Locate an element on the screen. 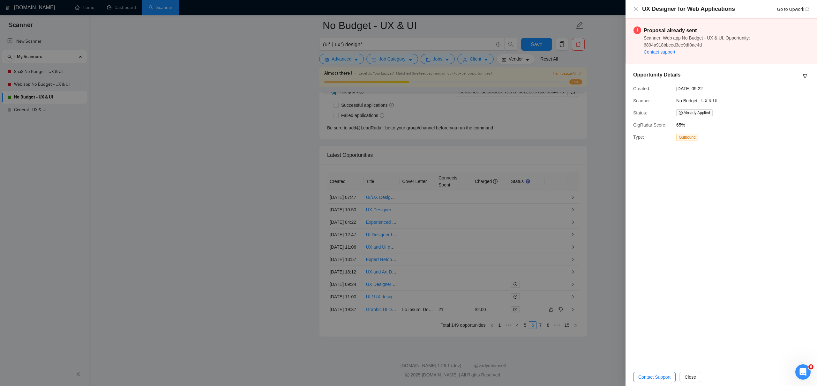  span: No Budget - UX & UI is located at coordinates (697, 101).